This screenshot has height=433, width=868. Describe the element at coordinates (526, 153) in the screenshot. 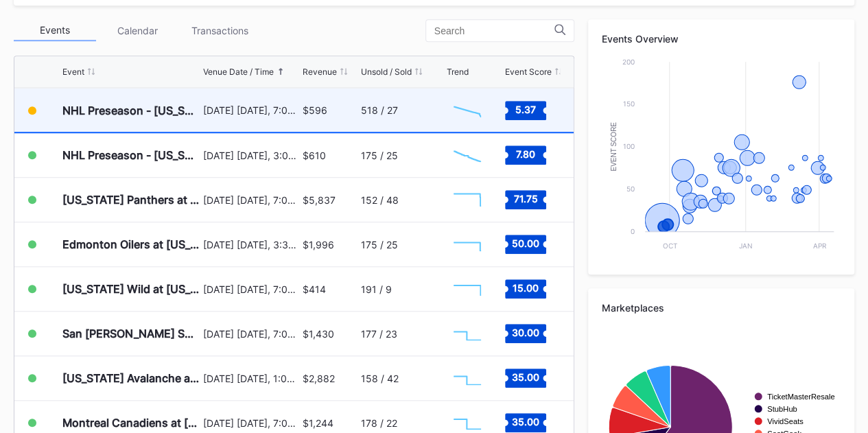

I see `text: 7.80` at that location.